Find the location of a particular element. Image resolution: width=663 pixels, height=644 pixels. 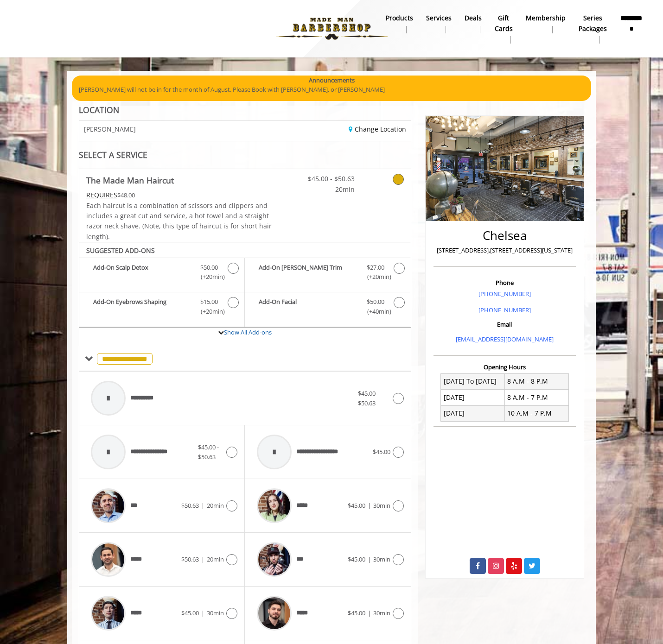

b: Add-On Facial is located at coordinates (308, 307).